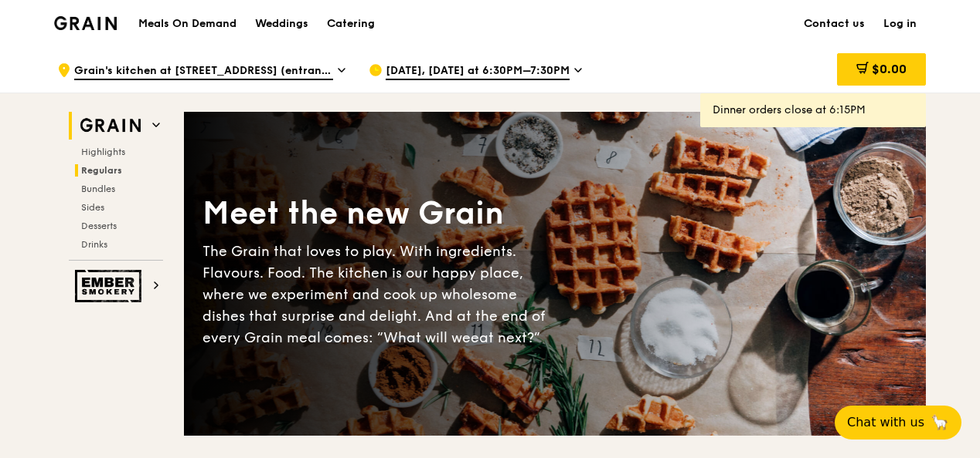 This screenshot has height=458, width=980. Describe the element at coordinates (94, 245) in the screenshot. I see `span: Drinks` at that location.